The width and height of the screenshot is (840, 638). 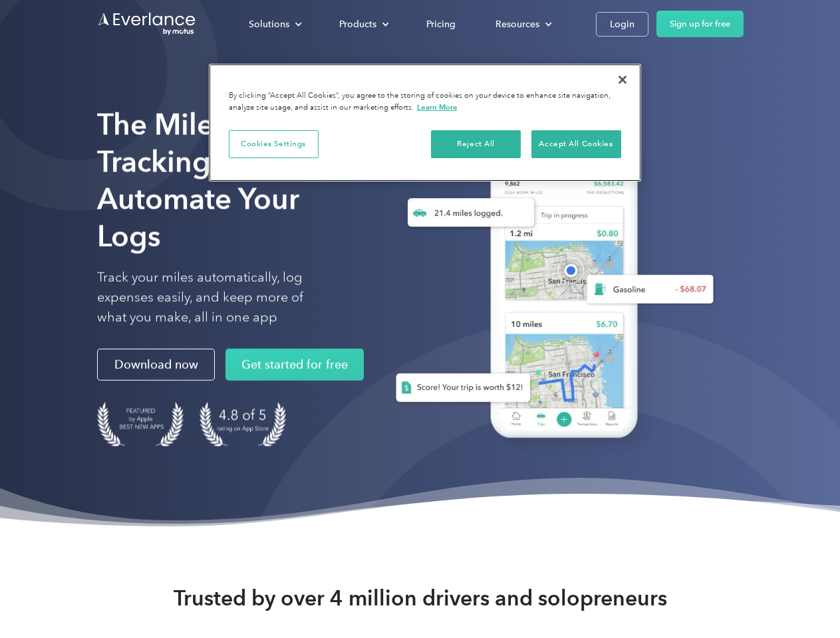 What do you see at coordinates (576, 144) in the screenshot?
I see `button: Accept All Cookies` at bounding box center [576, 144].